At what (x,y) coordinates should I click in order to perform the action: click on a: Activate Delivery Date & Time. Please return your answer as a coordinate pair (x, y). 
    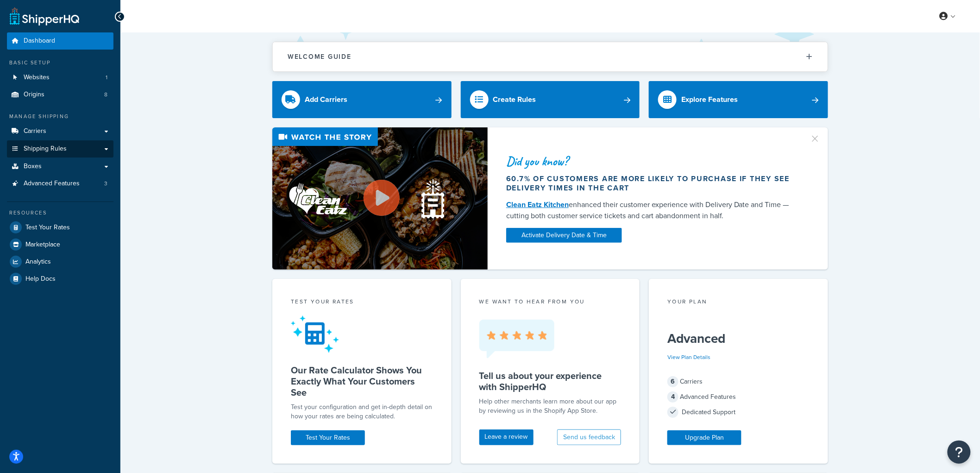
    Looking at the image, I should click on (564, 235).